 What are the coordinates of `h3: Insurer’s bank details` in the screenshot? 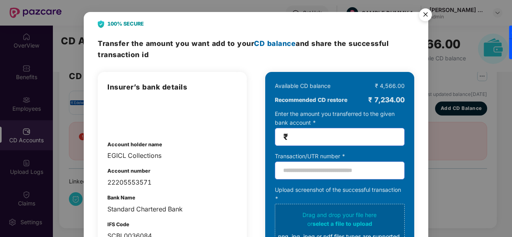 It's located at (172, 87).